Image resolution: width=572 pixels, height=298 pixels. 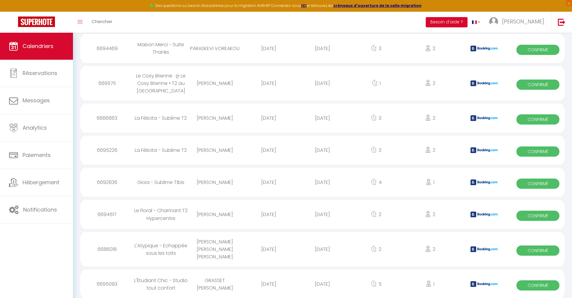 I want to click on div: L'Atypique - Echappée sous les toits, so click(x=161, y=250).